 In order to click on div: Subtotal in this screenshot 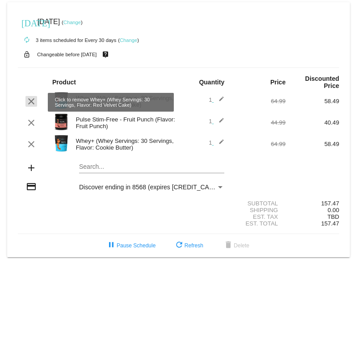, I will do `click(258, 203)`.